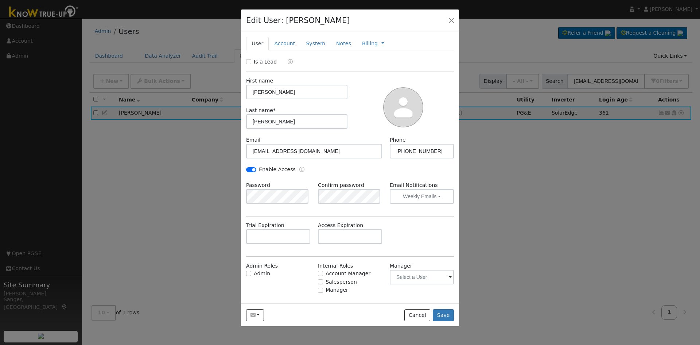 The width and height of the screenshot is (700, 345). I want to click on button: Cancel, so click(417, 315).